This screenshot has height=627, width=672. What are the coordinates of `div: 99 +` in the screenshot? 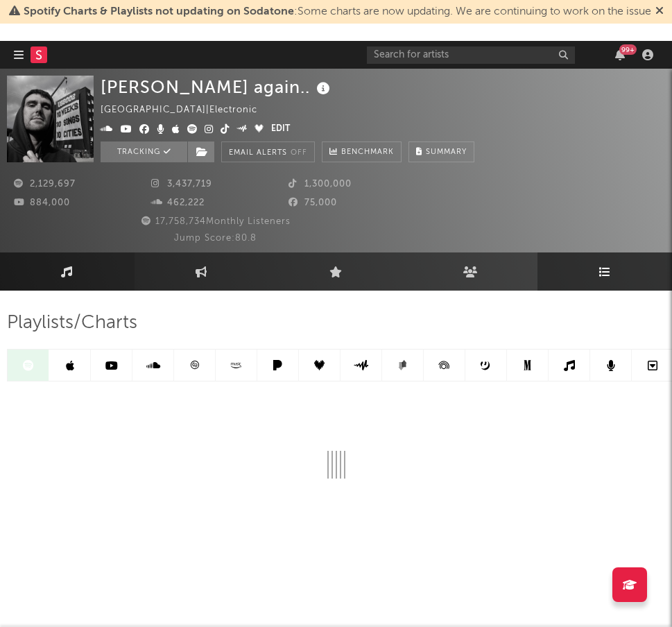 It's located at (627, 49).